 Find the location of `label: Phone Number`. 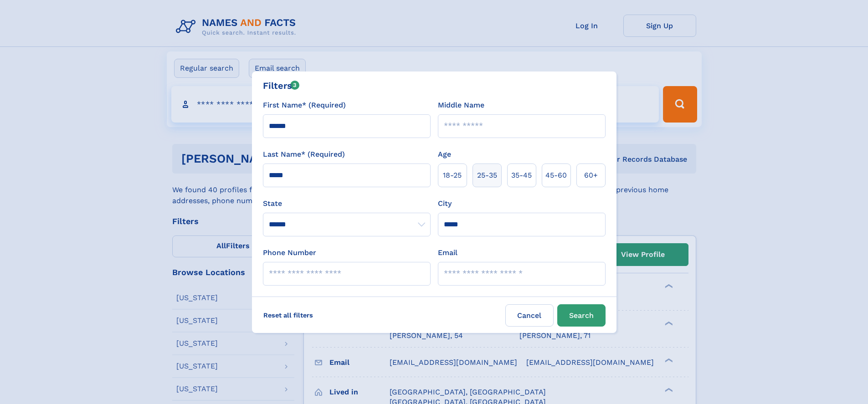

label: Phone Number is located at coordinates (290, 253).